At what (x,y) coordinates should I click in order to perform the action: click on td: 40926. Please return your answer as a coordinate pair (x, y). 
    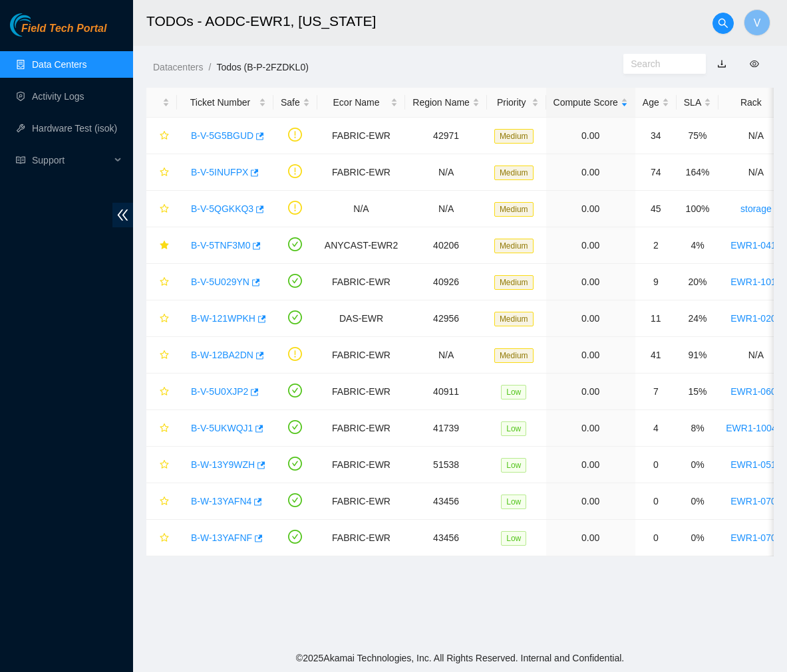
    Looking at the image, I should click on (445, 282).